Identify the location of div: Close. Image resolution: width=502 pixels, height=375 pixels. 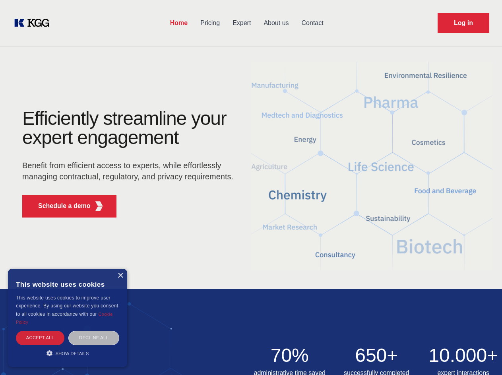
(120, 276).